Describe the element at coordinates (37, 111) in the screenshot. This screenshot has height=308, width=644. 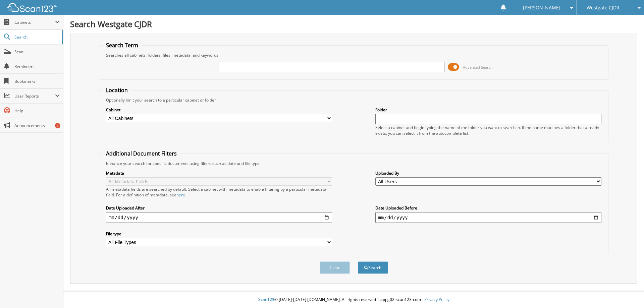
I see `span: Help` at that location.